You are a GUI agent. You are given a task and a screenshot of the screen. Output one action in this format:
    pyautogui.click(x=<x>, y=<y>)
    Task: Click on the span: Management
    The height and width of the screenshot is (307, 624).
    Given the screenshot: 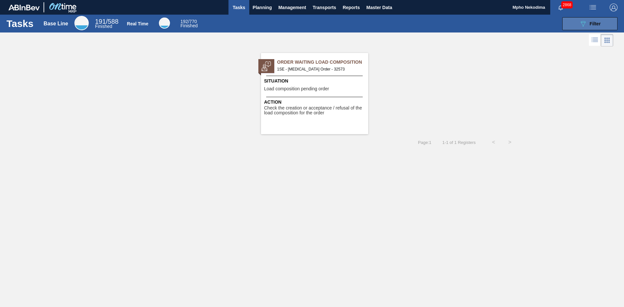 What is the action you would take?
    pyautogui.click(x=292, y=7)
    